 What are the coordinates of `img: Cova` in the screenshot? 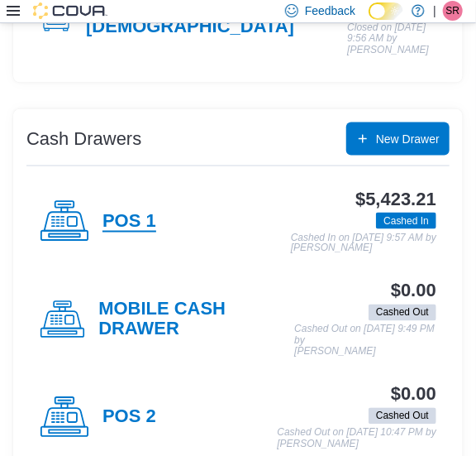 It's located at (70, 11).